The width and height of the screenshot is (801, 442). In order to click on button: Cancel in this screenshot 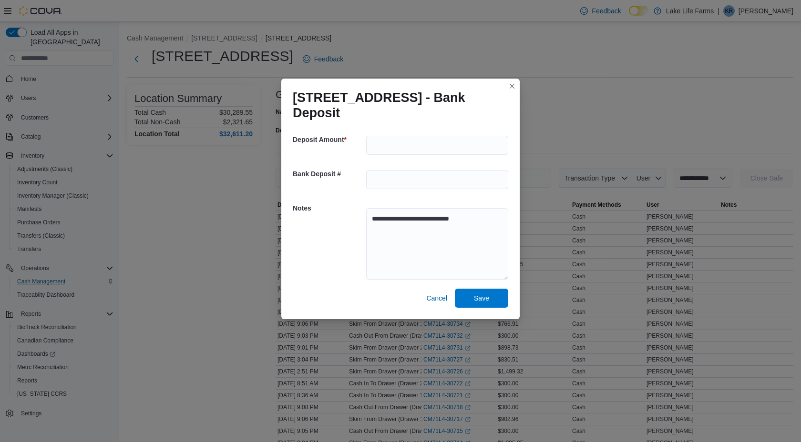, I will do `click(437, 298)`.